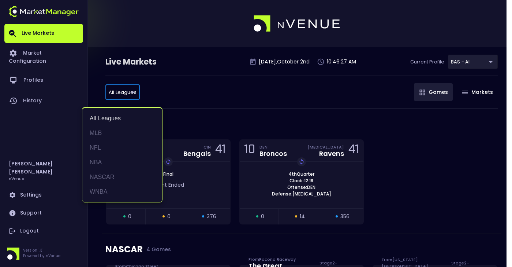 Image resolution: width=512 pixels, height=267 pixels. What do you see at coordinates (122, 191) in the screenshot?
I see `li: WNBA` at bounding box center [122, 191].